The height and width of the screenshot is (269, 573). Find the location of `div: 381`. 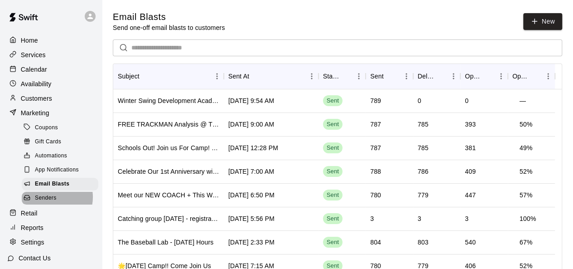

div: 381 is located at coordinates (470, 148).